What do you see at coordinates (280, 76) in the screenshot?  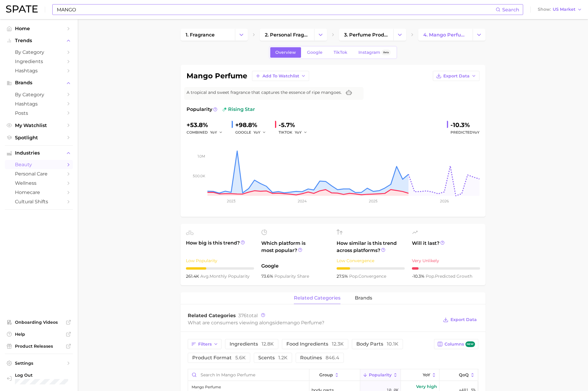 I see `button: Add to Watchlist` at bounding box center [280, 76].